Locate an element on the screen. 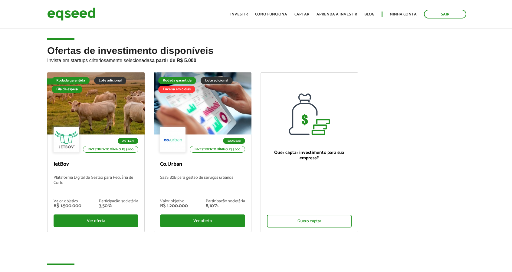  p: Co.Urban is located at coordinates (202, 164).